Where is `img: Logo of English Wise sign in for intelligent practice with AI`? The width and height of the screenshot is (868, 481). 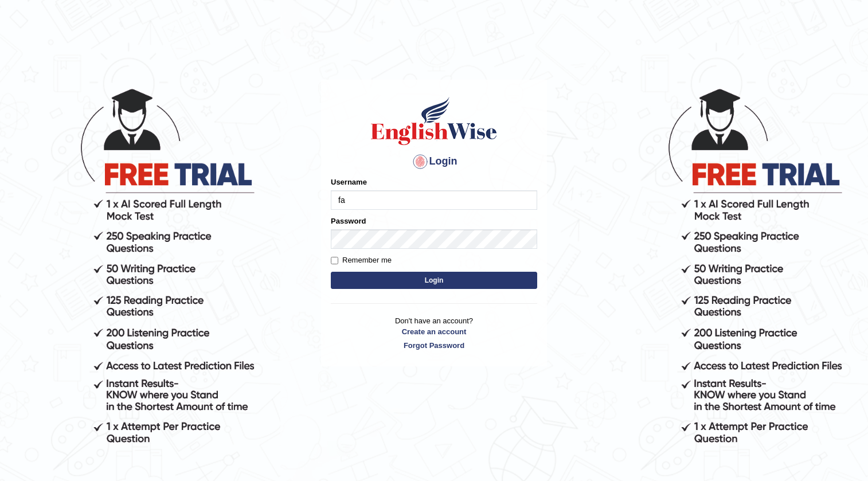 img: Logo of English Wise sign in for intelligent practice with AI is located at coordinates (434, 121).